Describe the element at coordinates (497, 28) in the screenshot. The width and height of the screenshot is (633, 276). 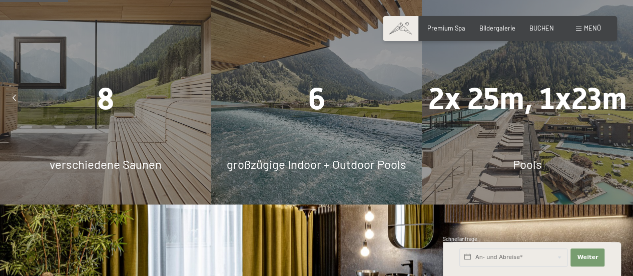
I see `a: Bildergalerie` at that location.